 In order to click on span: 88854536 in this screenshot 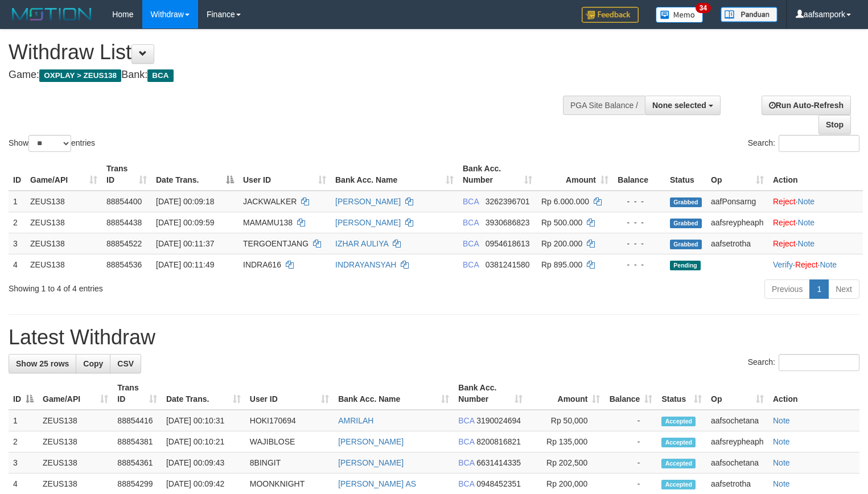, I will do `click(124, 265)`.